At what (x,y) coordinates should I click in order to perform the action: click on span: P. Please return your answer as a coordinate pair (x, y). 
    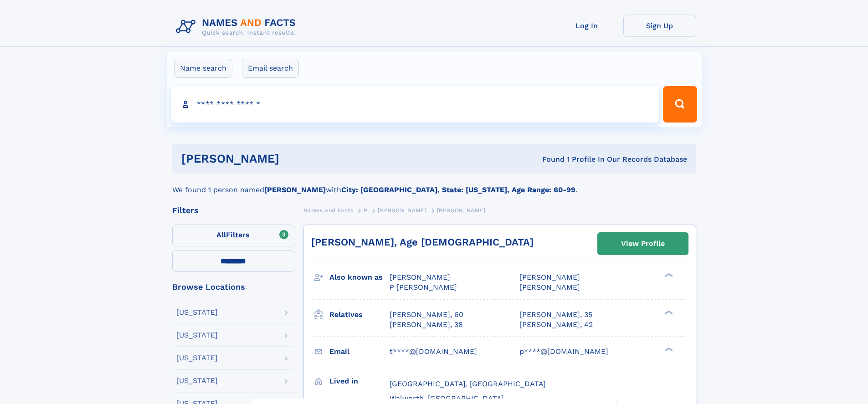
    Looking at the image, I should click on (365, 210).